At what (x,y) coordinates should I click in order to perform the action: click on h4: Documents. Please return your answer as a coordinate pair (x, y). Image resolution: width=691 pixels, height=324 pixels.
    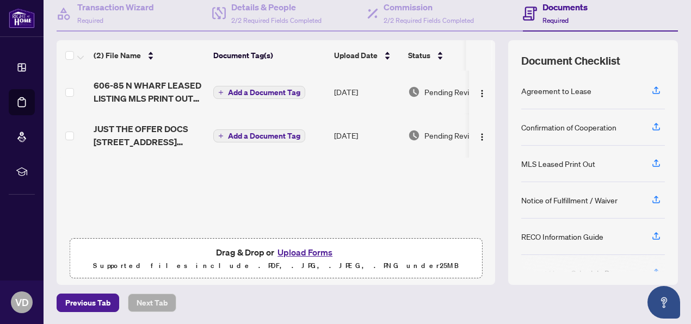
    Looking at the image, I should click on (565, 7).